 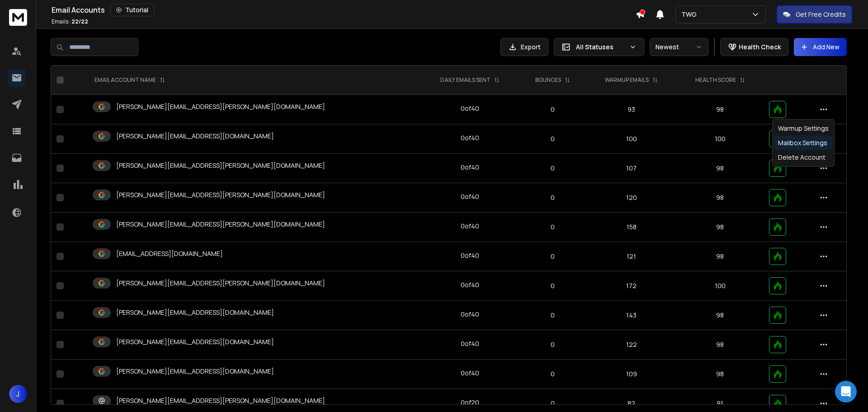 What do you see at coordinates (846, 392) in the screenshot?
I see `div: Open Intercom Messenger` at bounding box center [846, 392].